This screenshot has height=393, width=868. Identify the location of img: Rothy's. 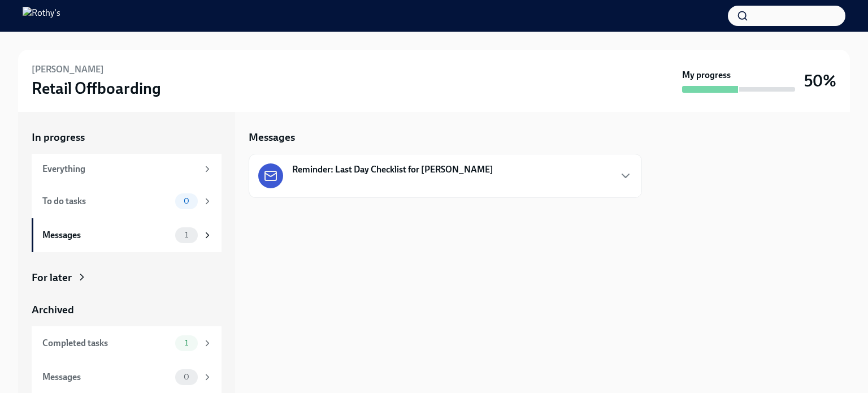
(41, 16).